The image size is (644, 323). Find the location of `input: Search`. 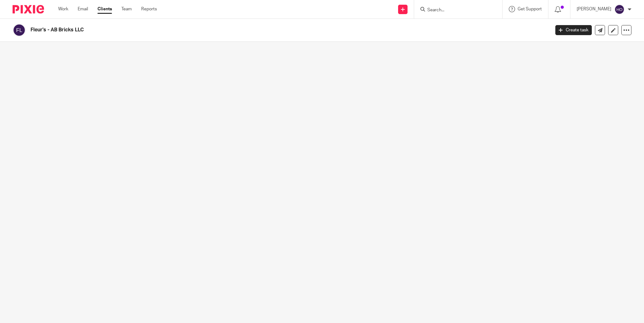

input: Search is located at coordinates (455, 11).